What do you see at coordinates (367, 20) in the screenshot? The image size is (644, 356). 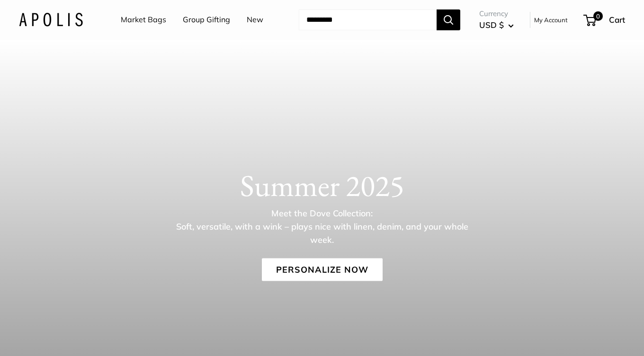 I see `input: Search...` at bounding box center [367, 20].